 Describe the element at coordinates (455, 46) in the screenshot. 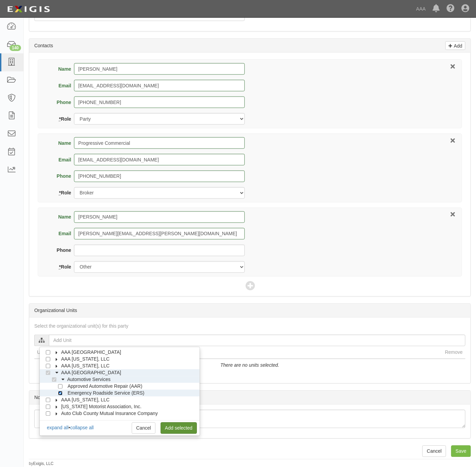

I see `a: Add` at that location.